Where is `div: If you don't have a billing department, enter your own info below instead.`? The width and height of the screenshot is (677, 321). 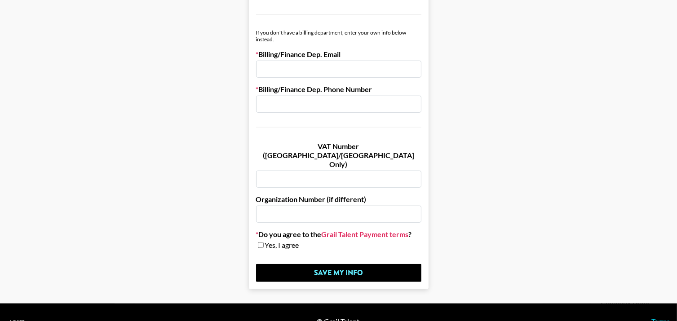
div: If you don't have a billing department, enter your own info below instead. is located at coordinates (338, 36).